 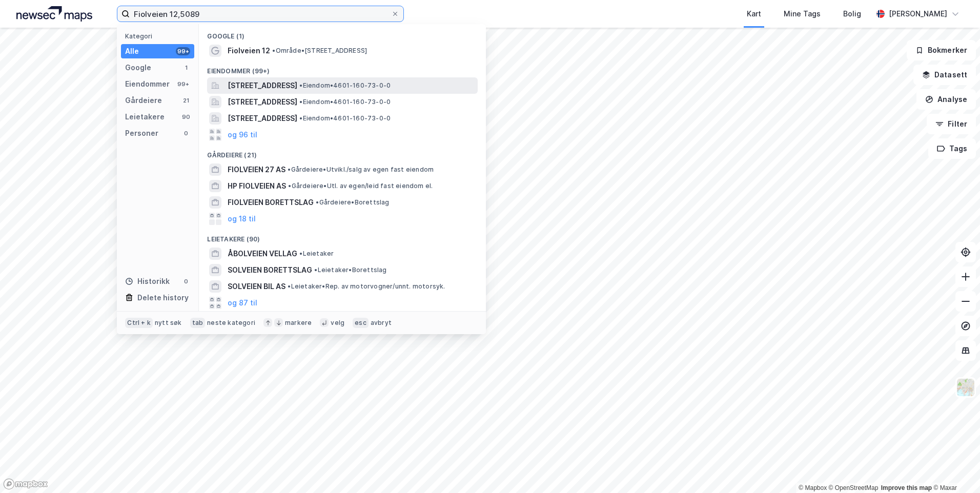 I want to click on div: Delete history, so click(x=163, y=297).